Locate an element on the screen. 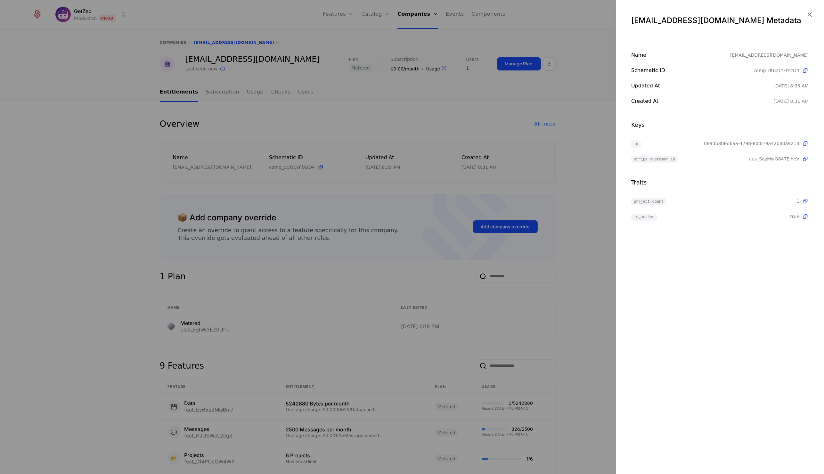  span: is_active is located at coordinates (644, 217).